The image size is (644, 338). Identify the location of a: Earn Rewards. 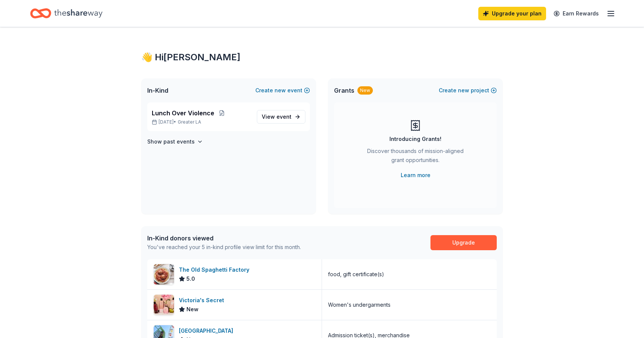
(576, 14).